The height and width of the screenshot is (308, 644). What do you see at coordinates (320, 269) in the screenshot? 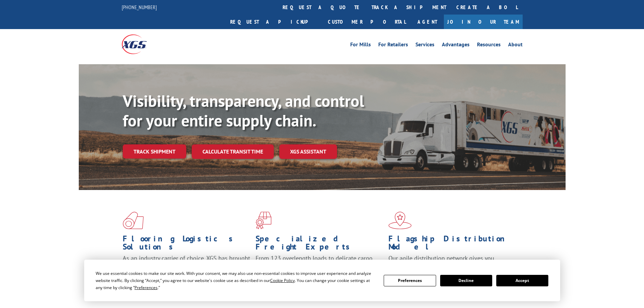
I see `p: From 123 overlength loads to delicate cargo, our experienced staff knows the best way to move you...` at bounding box center [320, 269].